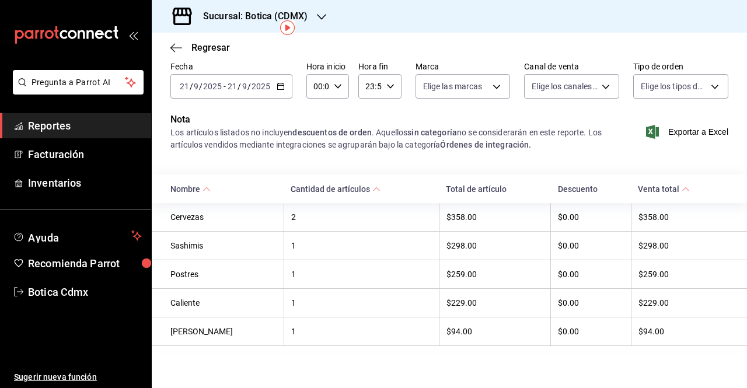 Image resolution: width=747 pixels, height=388 pixels. What do you see at coordinates (494, 189) in the screenshot?
I see `div: Total de artículo` at bounding box center [494, 189].